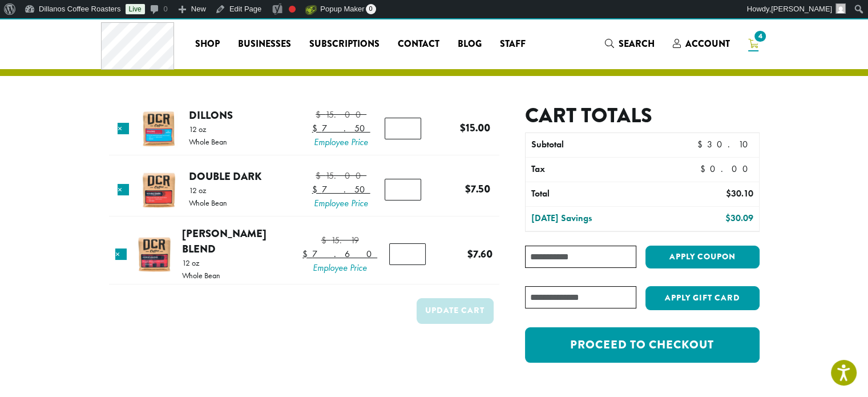 The width and height of the screenshot is (868, 397). Describe the element at coordinates (512, 44) in the screenshot. I see `span: Staff` at that location.